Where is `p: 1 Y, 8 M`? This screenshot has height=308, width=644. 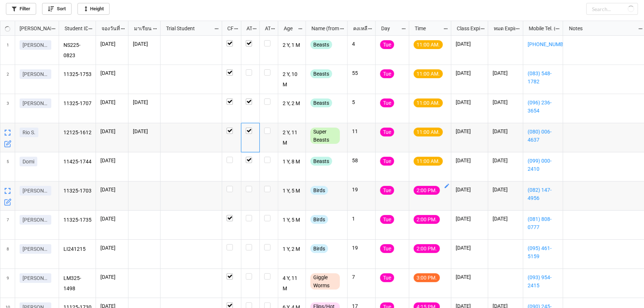
p: 1 Y, 8 M is located at coordinates (292, 162).